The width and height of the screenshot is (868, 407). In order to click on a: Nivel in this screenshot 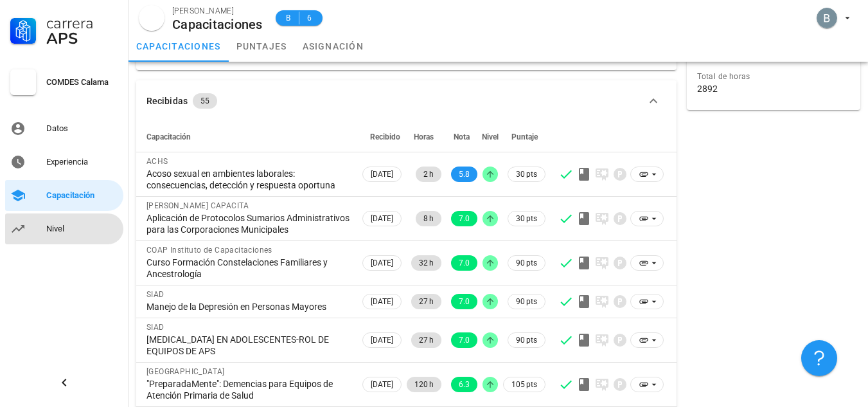, I will do `click(64, 229)`.